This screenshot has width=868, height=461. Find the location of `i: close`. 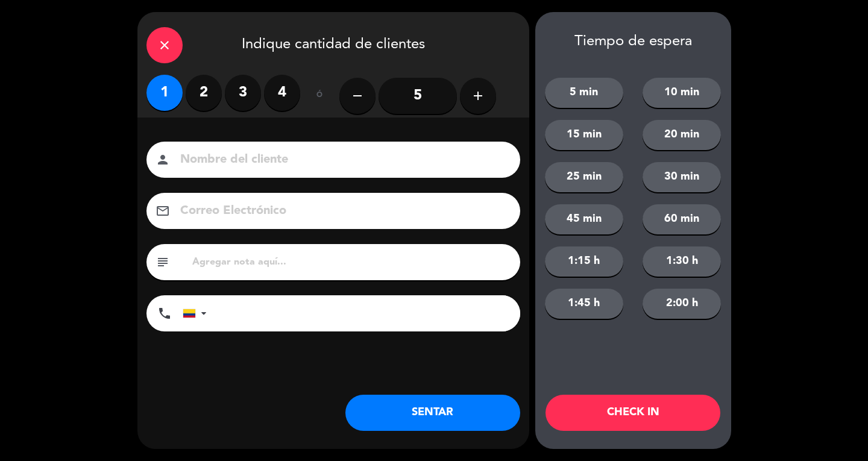

i: close is located at coordinates (165, 45).